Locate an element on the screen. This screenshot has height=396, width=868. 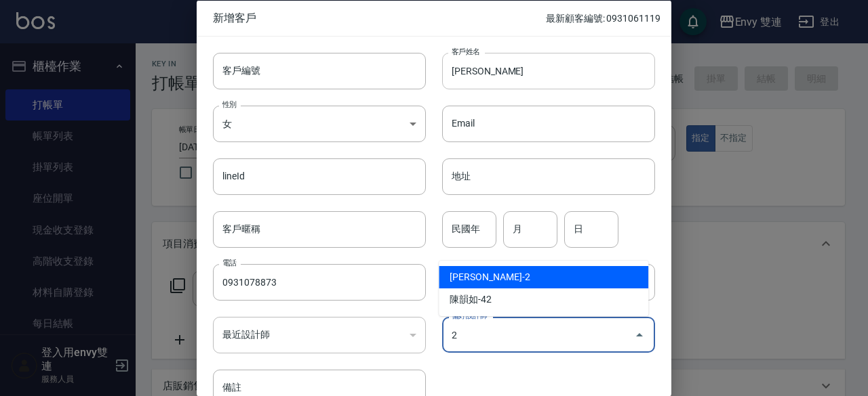
div: 女 is located at coordinates (319, 123).